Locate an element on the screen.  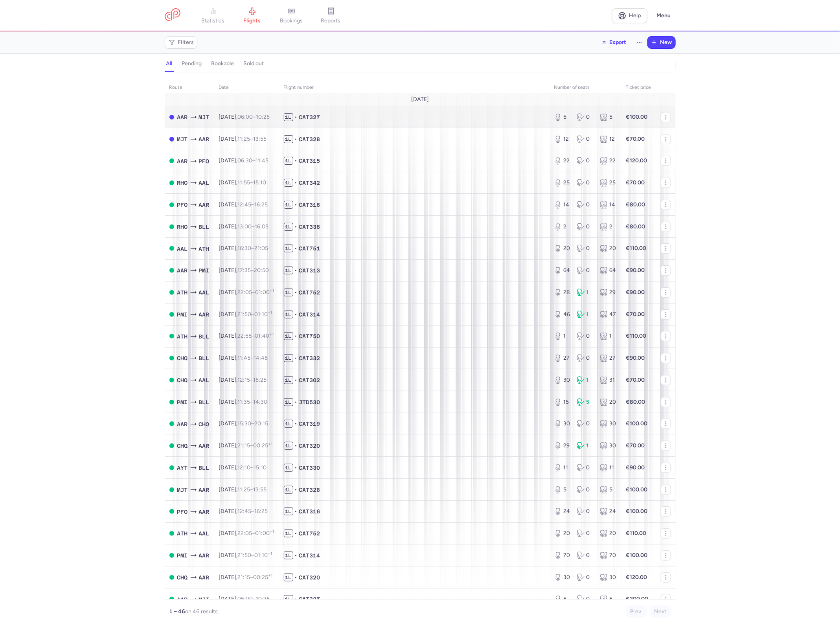
strong: €100.00 is located at coordinates (637, 423).